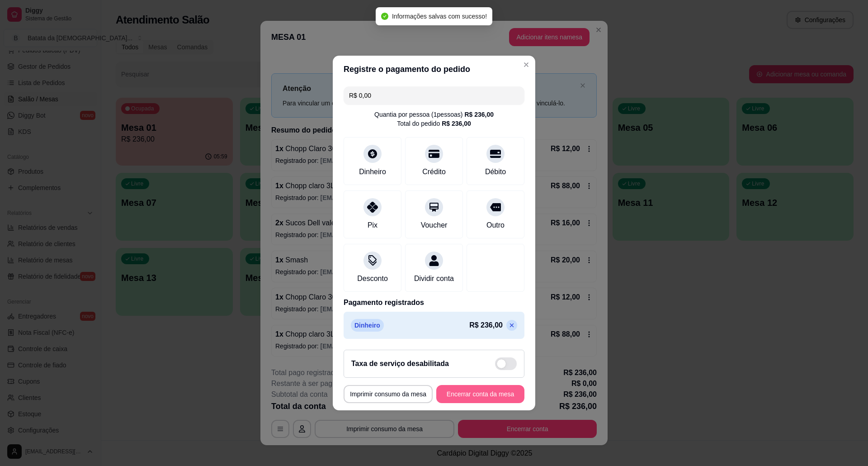  What do you see at coordinates (434, 114) in the screenshot?
I see `div: Quantia por pessoa ( 1 pessoas)` at bounding box center [434, 114].